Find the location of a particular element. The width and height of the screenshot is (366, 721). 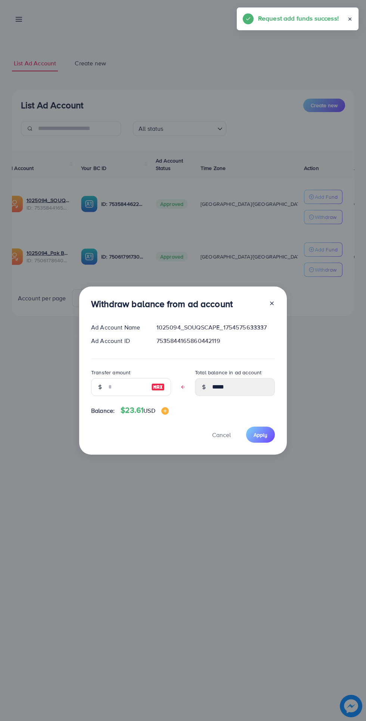

div: Ad Account ID is located at coordinates (118, 341).